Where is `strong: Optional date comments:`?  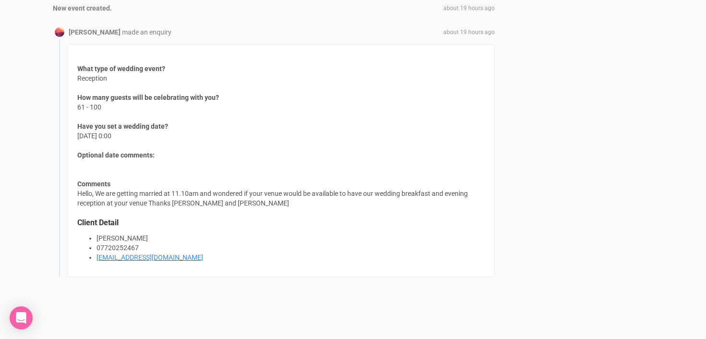 strong: Optional date comments: is located at coordinates (116, 155).